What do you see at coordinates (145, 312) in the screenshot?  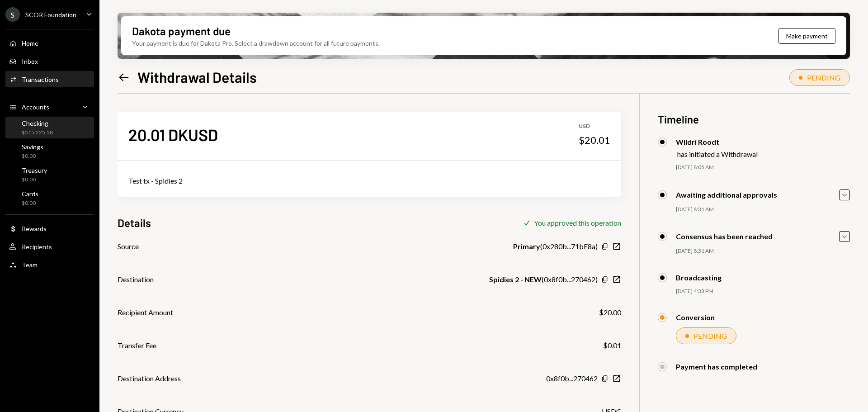 I see `div: Recipient Amount` at bounding box center [145, 312].